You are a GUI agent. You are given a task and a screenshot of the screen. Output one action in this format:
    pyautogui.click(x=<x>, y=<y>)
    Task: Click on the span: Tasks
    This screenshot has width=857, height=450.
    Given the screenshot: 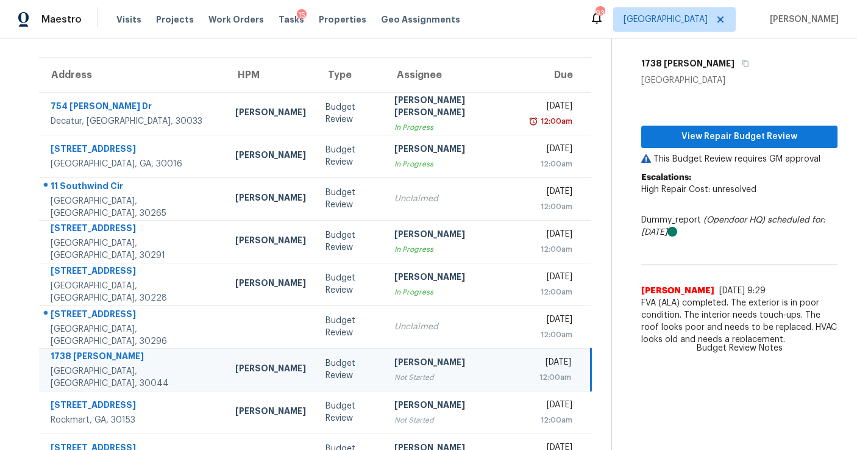 What is the action you would take?
    pyautogui.click(x=291, y=19)
    